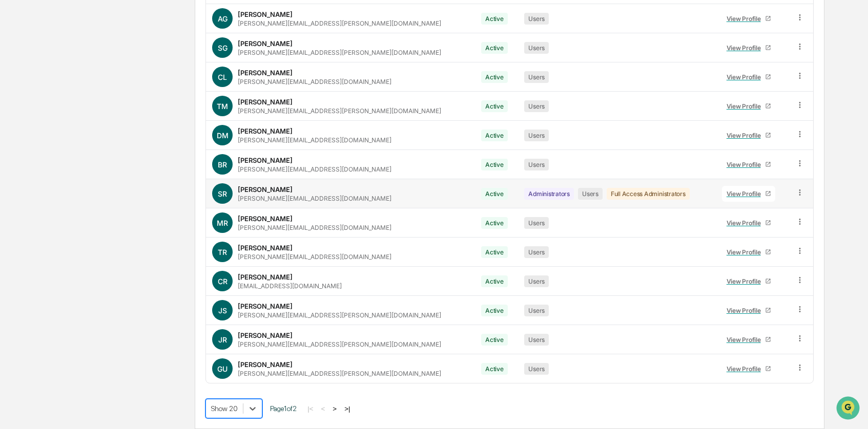 Image resolution: width=868 pixels, height=429 pixels. I want to click on a: 🔎Data Lookup, so click(37, 153).